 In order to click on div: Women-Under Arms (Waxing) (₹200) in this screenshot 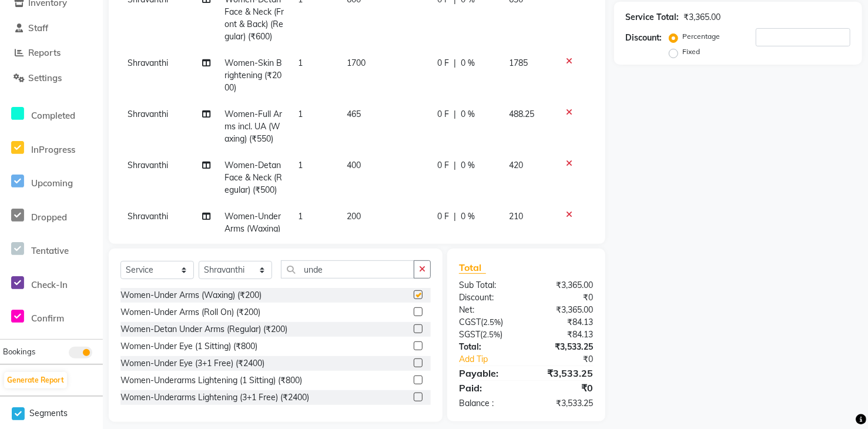, I will do `click(191, 295)`.